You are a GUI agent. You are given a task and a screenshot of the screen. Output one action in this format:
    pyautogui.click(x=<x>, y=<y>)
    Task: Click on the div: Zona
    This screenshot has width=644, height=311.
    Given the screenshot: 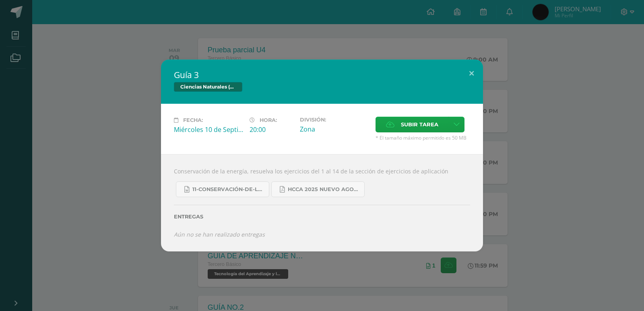 What is the action you would take?
    pyautogui.click(x=335, y=129)
    